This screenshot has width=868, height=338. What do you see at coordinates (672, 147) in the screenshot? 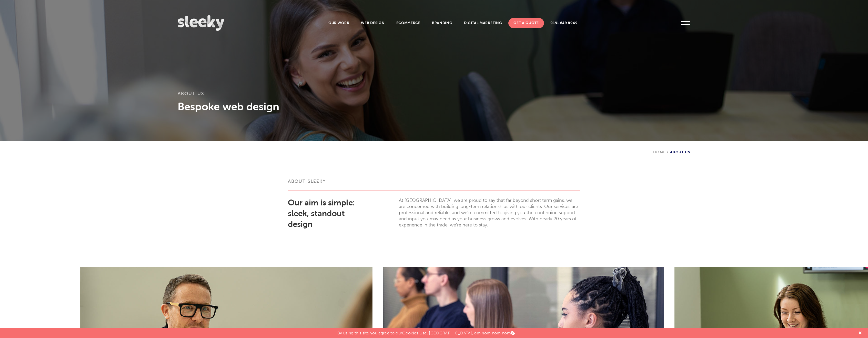
I see `div: About Us` at bounding box center [672, 147].